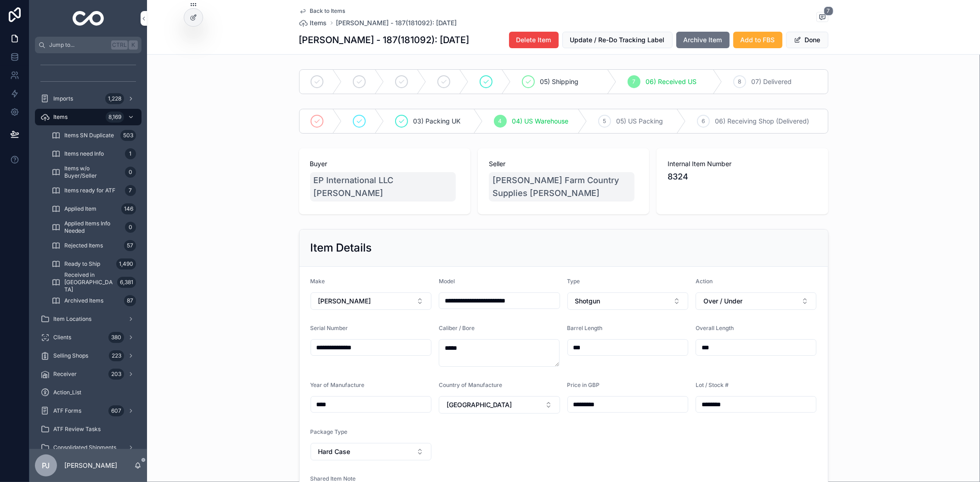 This screenshot has height=482, width=980. I want to click on span: Archived Items, so click(84, 301).